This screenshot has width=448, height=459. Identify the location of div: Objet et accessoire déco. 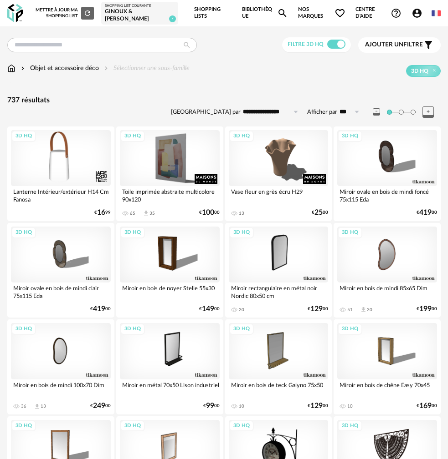
(59, 68).